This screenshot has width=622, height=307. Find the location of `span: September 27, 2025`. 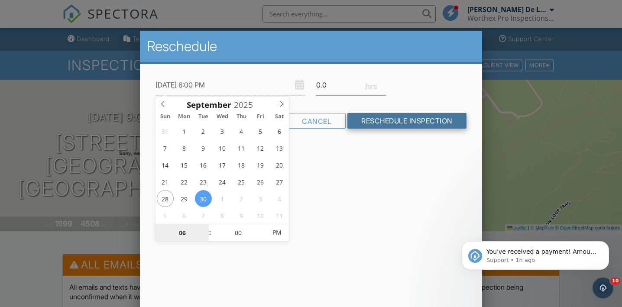

span: September 27, 2025 is located at coordinates (279, 182).